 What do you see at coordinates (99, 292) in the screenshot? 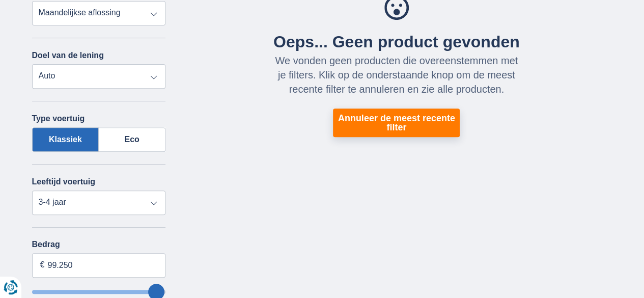
I see `a: wantToBorrow` at bounding box center [99, 292].